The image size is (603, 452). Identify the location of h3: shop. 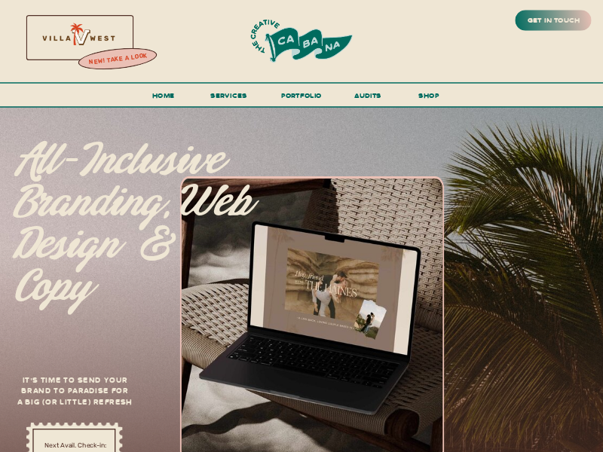
(429, 97).